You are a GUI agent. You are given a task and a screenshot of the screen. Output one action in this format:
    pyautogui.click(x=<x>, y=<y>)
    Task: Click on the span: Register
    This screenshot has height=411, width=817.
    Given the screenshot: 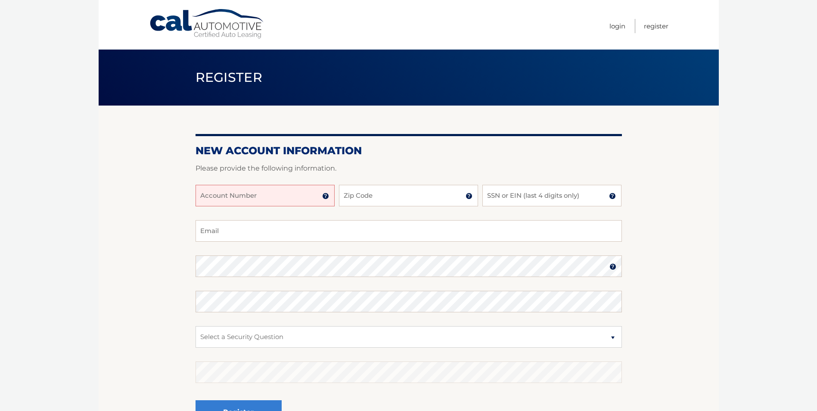 What is the action you would take?
    pyautogui.click(x=229, y=77)
    